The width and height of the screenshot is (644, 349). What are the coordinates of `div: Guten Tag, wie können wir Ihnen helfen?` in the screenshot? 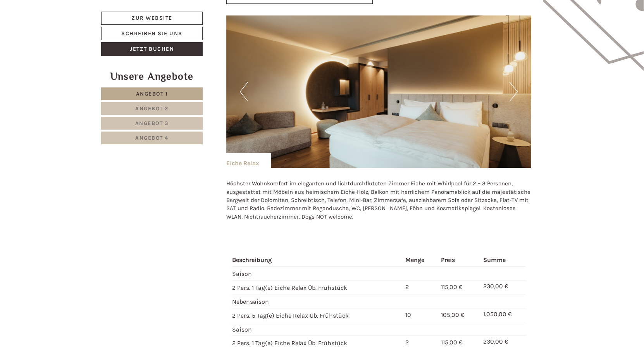 It's located at (68, 33).